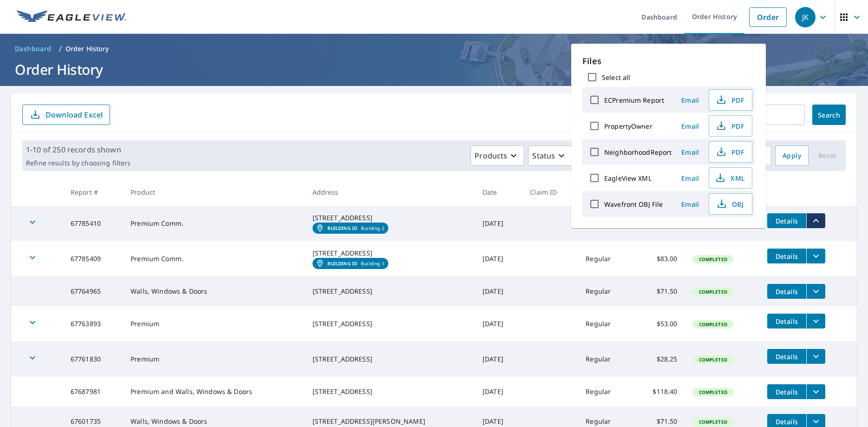 This screenshot has width=868, height=427. Describe the element at coordinates (550, 192) in the screenshot. I see `th: Claim ID` at that location.